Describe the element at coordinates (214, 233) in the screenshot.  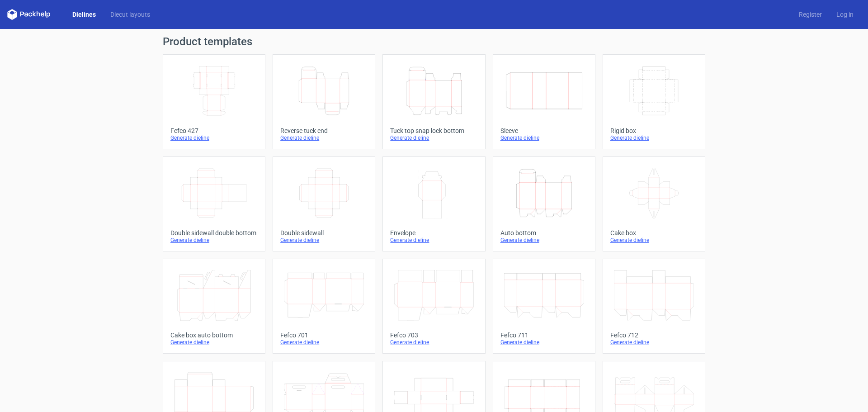
I see `div: Double sidewall double bottom` at that location.